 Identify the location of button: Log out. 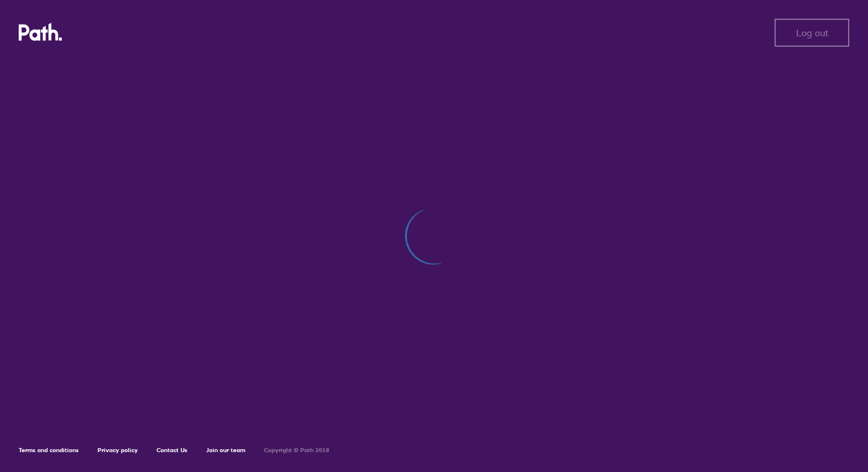
(812, 33).